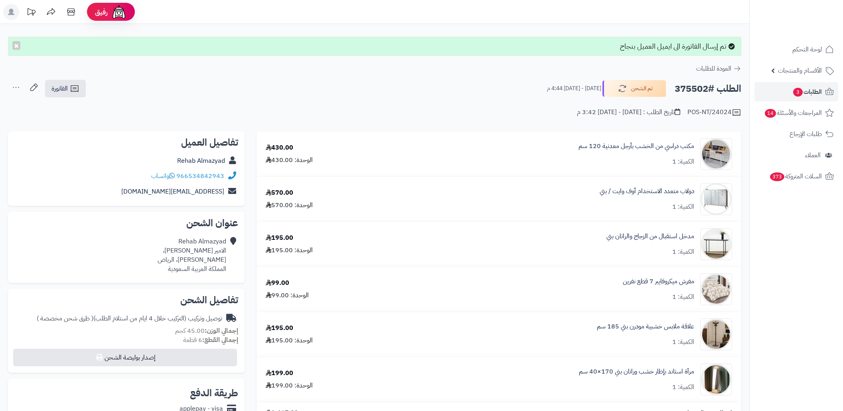 The height and width of the screenshot is (411, 843). What do you see at coordinates (59, 89) in the screenshot?
I see `span: الفاتورة` at bounding box center [59, 89].